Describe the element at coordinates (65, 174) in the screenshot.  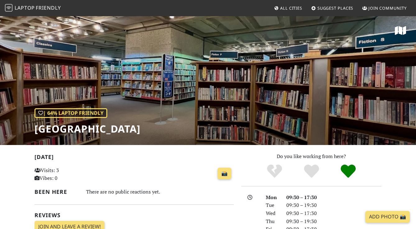
I see `p: Visits: 3 Vibes: 0` at that location.